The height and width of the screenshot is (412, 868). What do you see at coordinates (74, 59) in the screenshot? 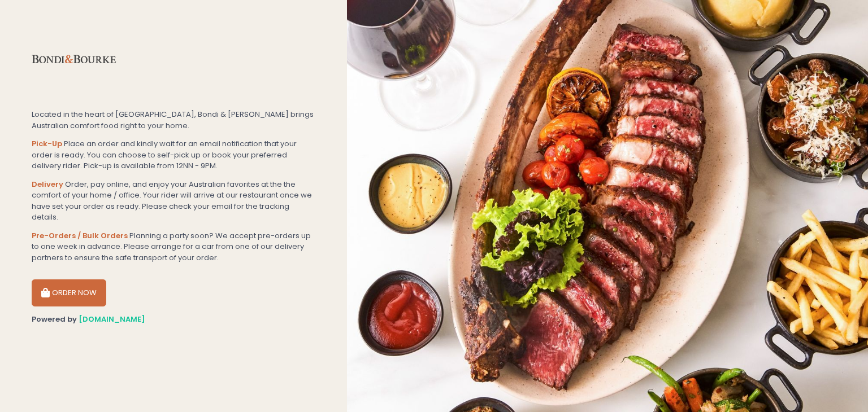
I see `img: Bondi & Bourke - Makati` at bounding box center [74, 59].